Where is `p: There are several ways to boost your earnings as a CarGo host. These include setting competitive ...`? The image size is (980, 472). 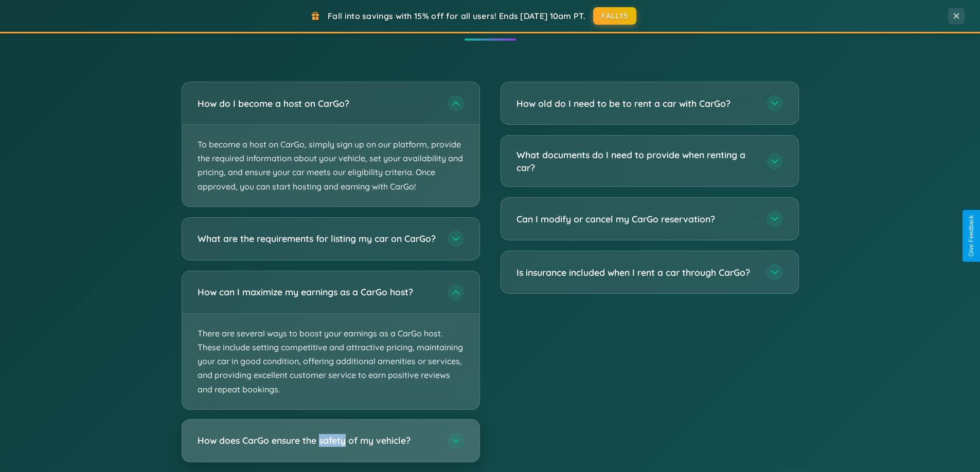 p: There are several ways to boost your earnings as a CarGo host. These include setting competitive ... is located at coordinates (330, 362).